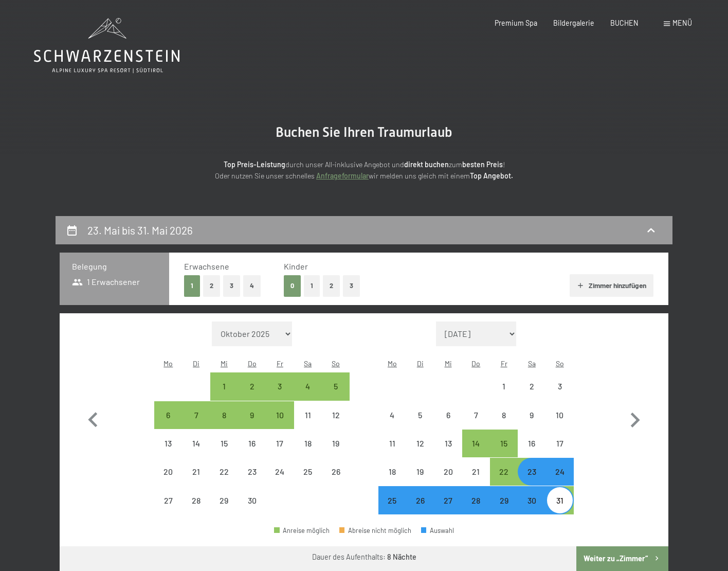 This screenshot has height=571, width=728. I want to click on span: 1 Erwachsener, so click(106, 282).